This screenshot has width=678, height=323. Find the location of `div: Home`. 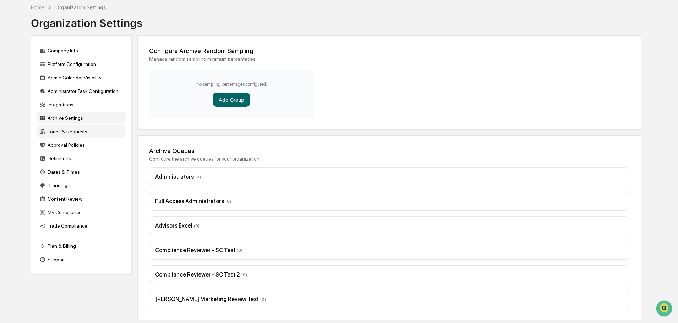

div: Home is located at coordinates (38, 7).